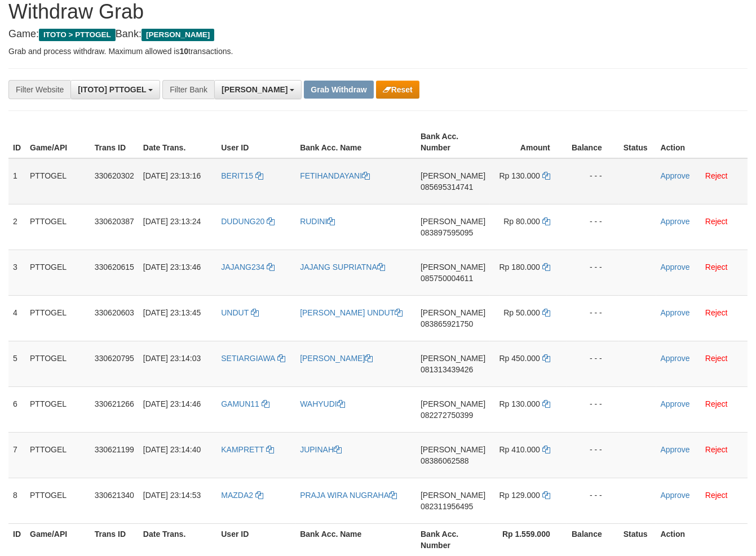  What do you see at coordinates (546, 313) in the screenshot?
I see `a: Copy 50000 to clipboard` at bounding box center [546, 313].